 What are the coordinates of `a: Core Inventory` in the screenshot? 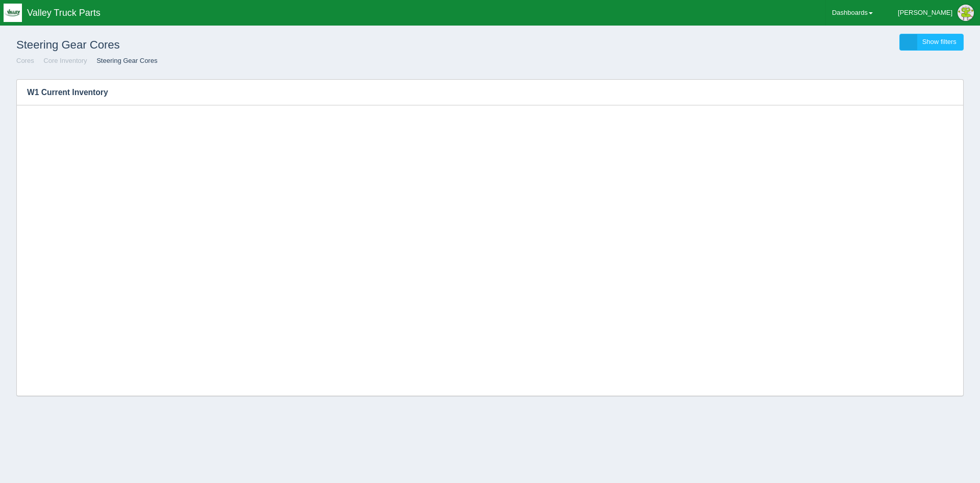 It's located at (65, 60).